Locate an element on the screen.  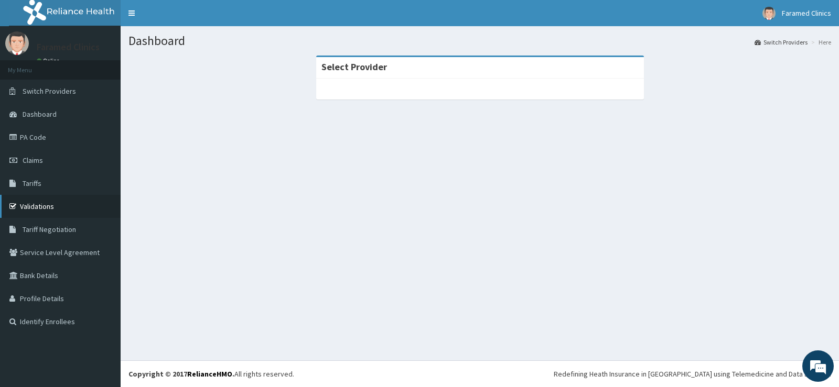
span: Tariff Negotiation is located at coordinates (49, 230).